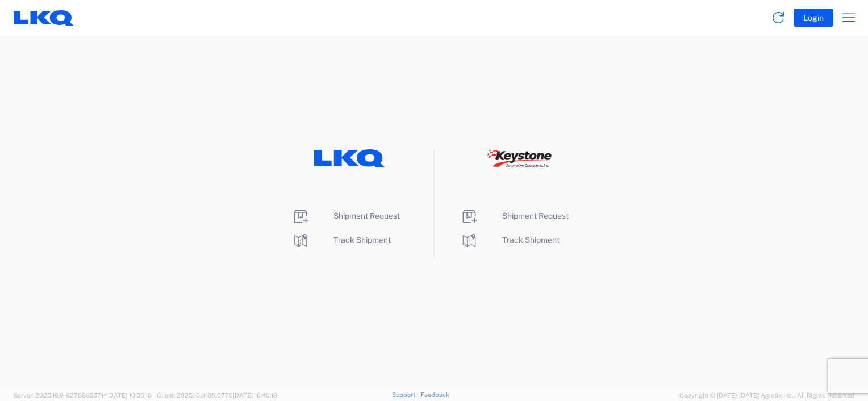 This screenshot has width=868, height=401. I want to click on a: Support, so click(406, 395).